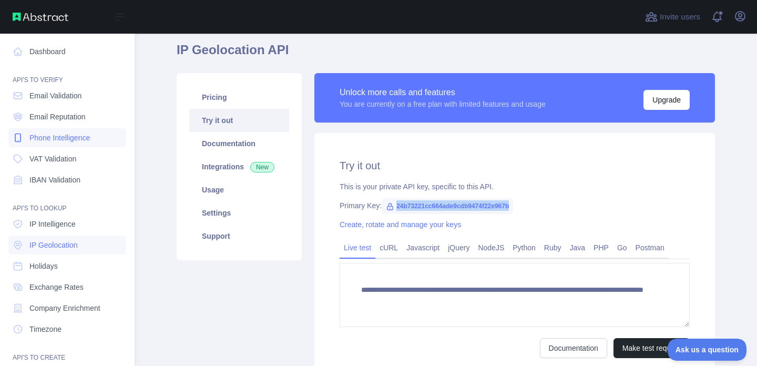 This screenshot has height=366, width=757. Describe the element at coordinates (446, 54) in the screenshot. I see `h1: IP Geolocation API` at that location.